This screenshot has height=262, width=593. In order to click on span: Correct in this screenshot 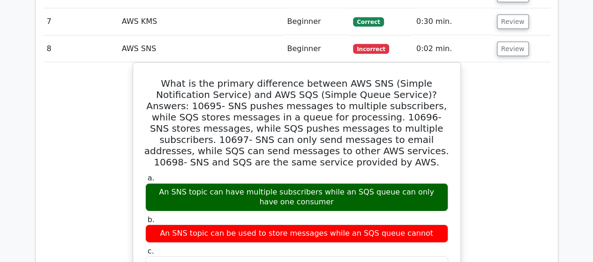, I will do `click(368, 22)`.